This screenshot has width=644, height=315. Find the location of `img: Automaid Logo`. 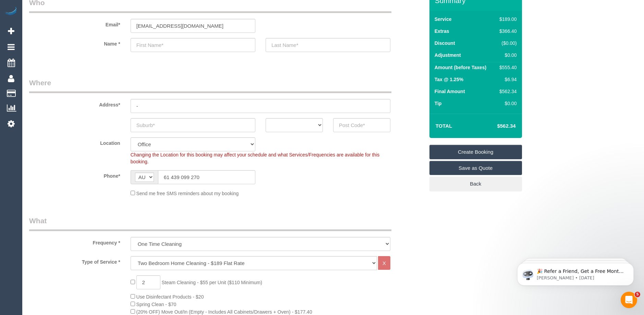

img: Automaid Logo is located at coordinates (11, 11).